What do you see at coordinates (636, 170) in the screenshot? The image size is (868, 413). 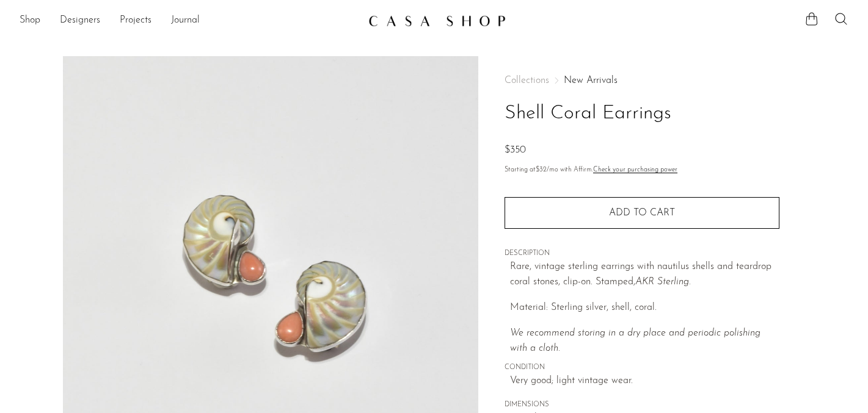 I see `a: Check your purchasing power - Learn more about Affirm Financing (opens in modal)` at bounding box center [636, 170].